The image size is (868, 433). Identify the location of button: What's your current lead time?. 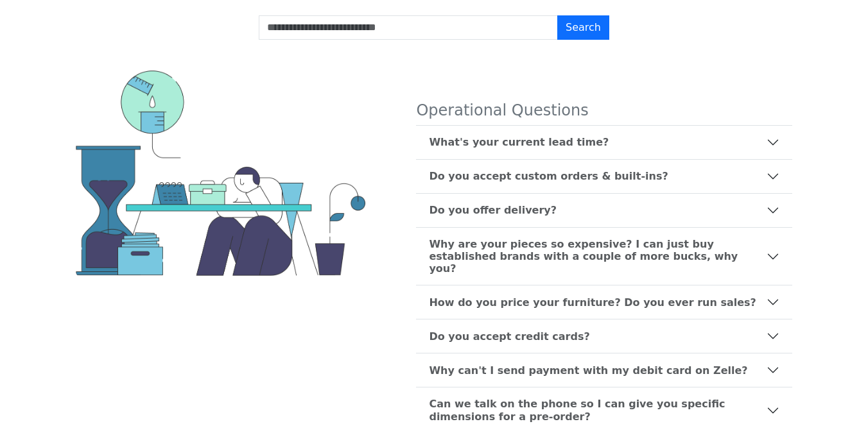
(604, 142).